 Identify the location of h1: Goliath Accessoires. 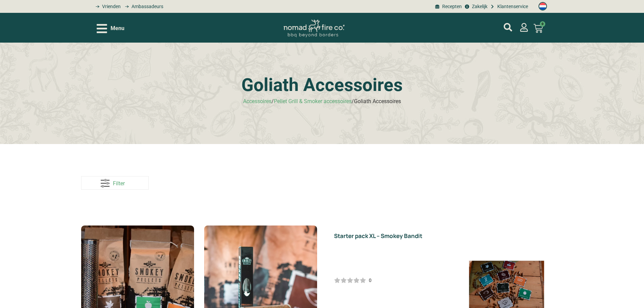
(322, 85).